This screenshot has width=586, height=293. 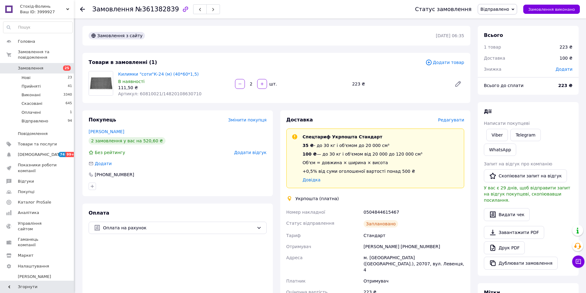 I want to click on a: Редагувати, so click(x=458, y=84).